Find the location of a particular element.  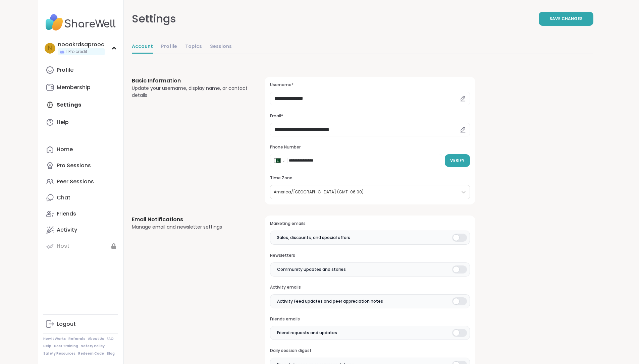

h3: Email* is located at coordinates (370, 116).